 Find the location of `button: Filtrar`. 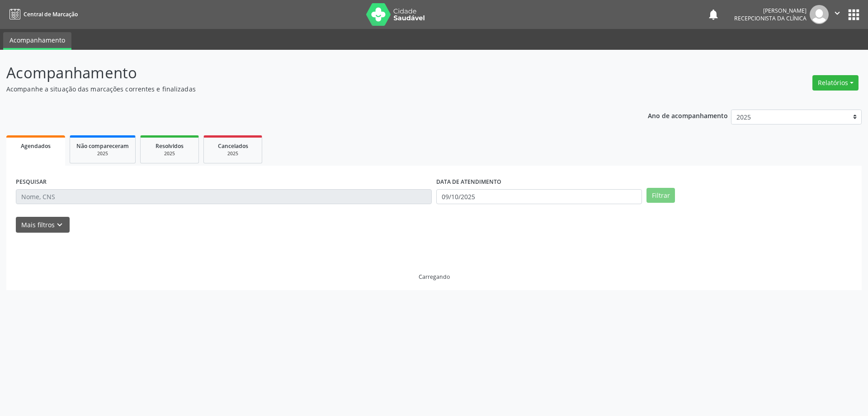

button: Filtrar is located at coordinates (660, 196).